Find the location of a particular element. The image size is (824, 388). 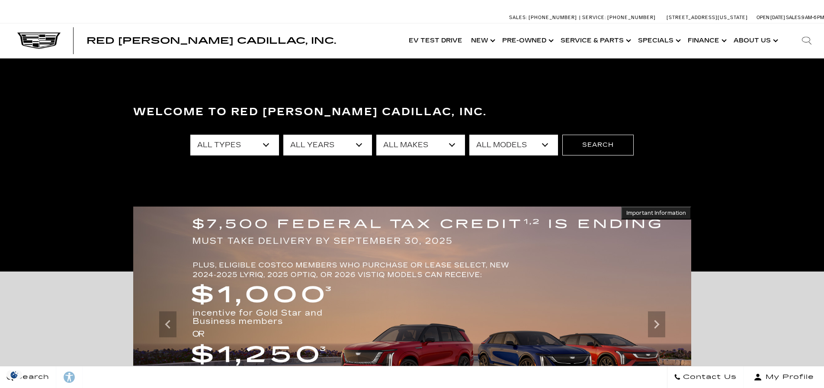

div: Next is located at coordinates (657, 324).